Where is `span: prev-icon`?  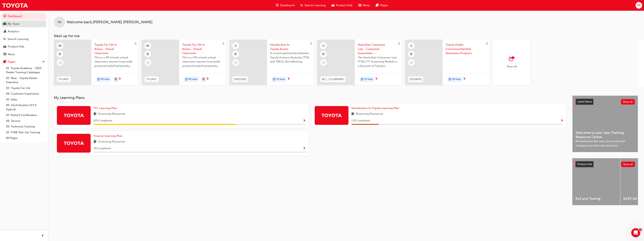 span: prev-icon is located at coordinates (43, 236).